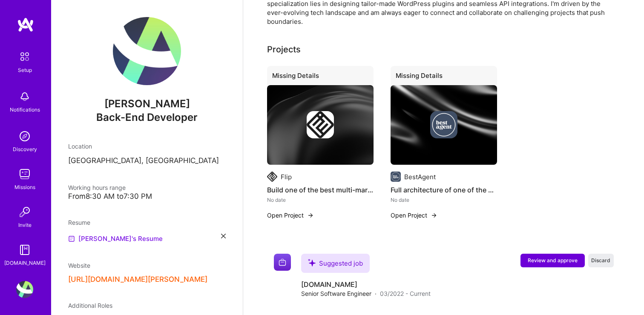 This screenshot has width=644, height=315. What do you see at coordinates (286, 177) in the screenshot?
I see `div: Flip` at bounding box center [286, 177].